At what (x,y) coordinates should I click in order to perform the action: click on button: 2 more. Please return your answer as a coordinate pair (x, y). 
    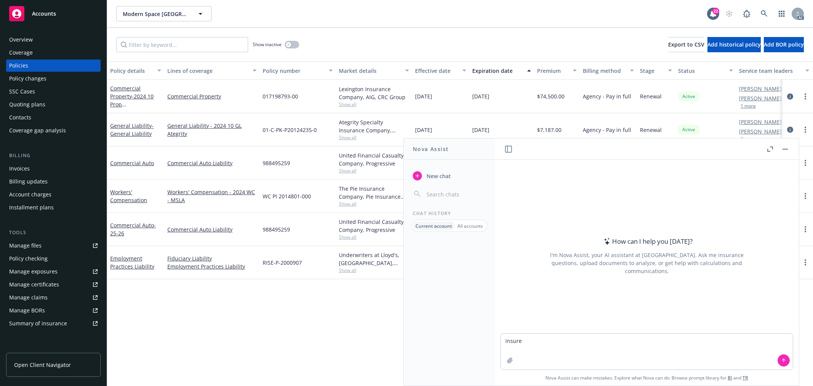
    Looking at the image, I should click on (748, 139).